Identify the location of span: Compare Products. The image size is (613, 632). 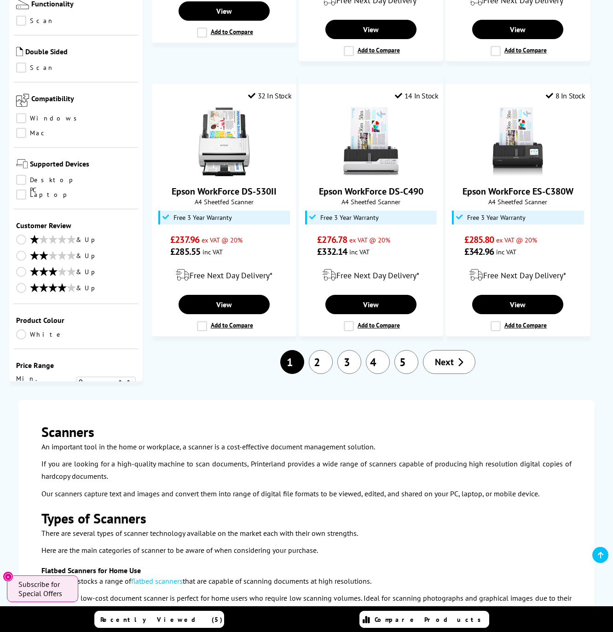
(430, 619).